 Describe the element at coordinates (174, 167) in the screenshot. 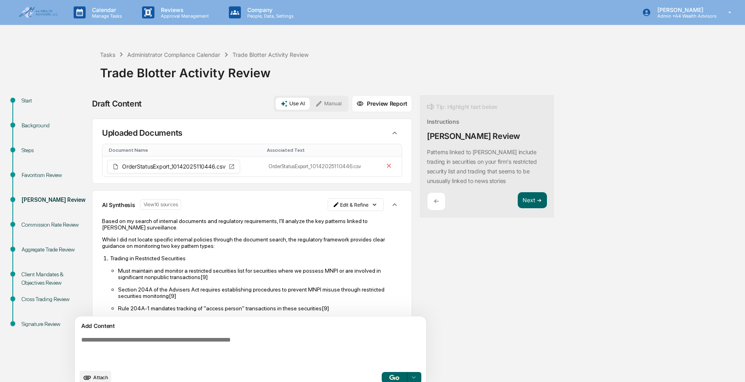

I see `span: OrderStatusExport_10142025110446.csv` at that location.